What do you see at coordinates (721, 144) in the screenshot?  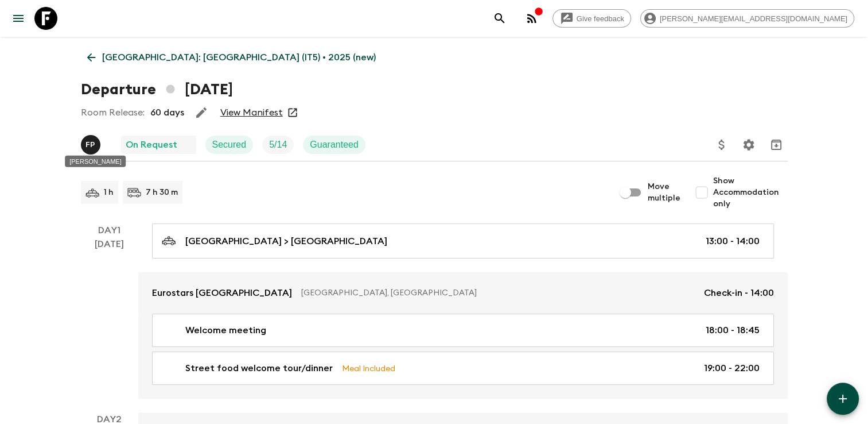 I see `button: Update Price, Early Bird Discount and Costs` at bounding box center [721, 144].